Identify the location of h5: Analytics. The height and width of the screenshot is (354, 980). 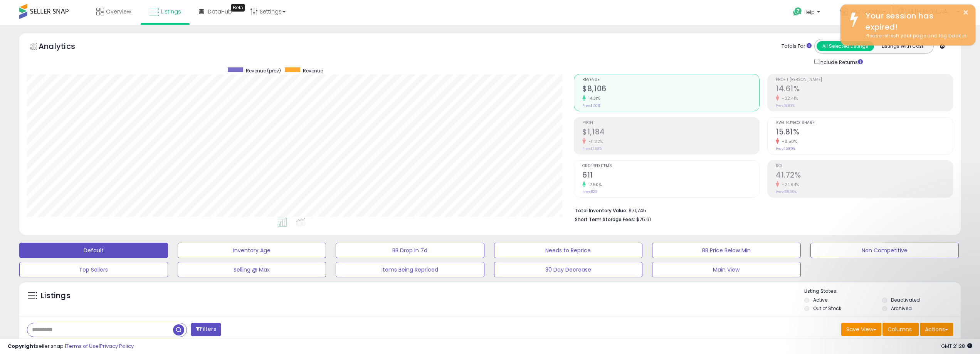
(64, 47).